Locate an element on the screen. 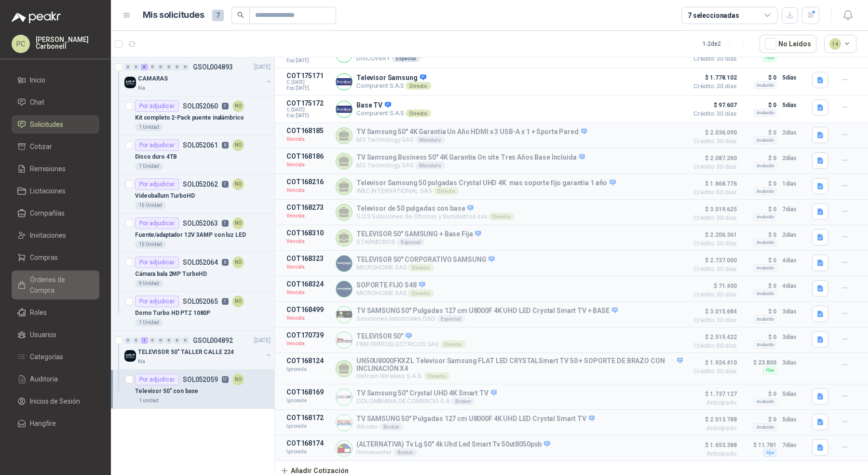 This screenshot has width=868, height=475. a: Compañías is located at coordinates (56, 213).